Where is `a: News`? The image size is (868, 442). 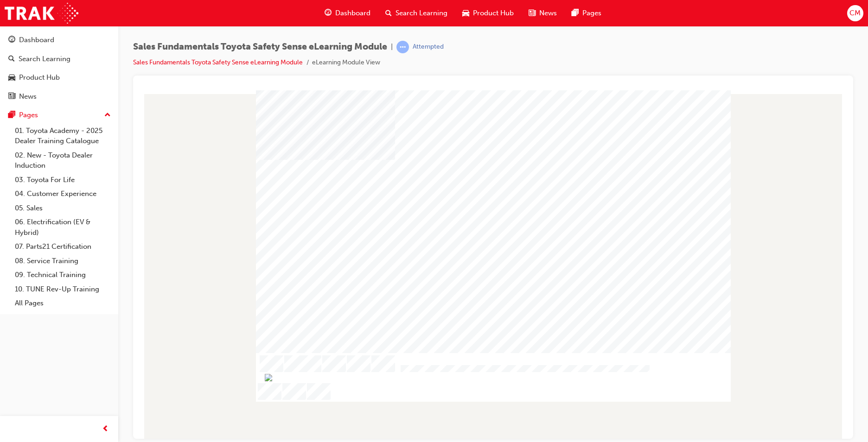
a: News is located at coordinates (59, 97).